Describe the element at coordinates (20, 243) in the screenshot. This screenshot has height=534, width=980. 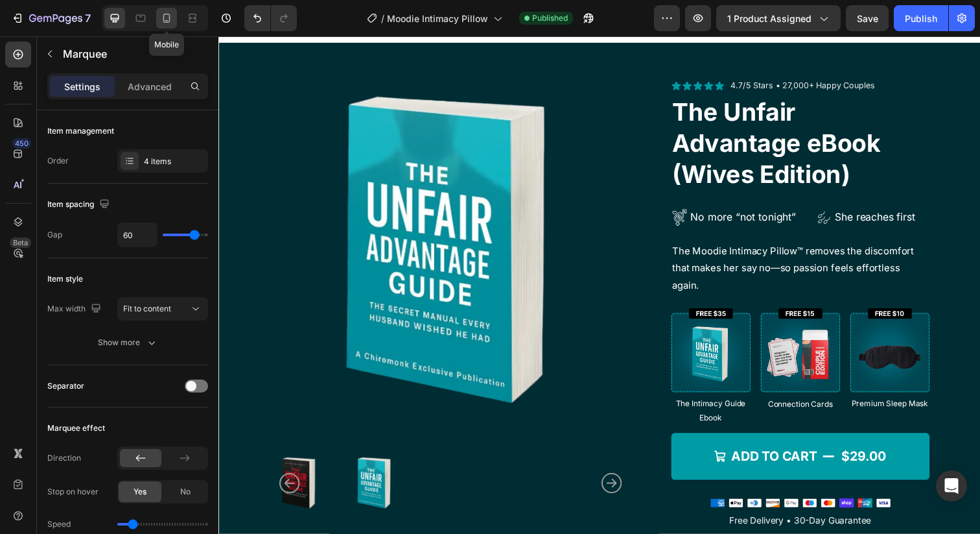
I see `div: Beta` at that location.